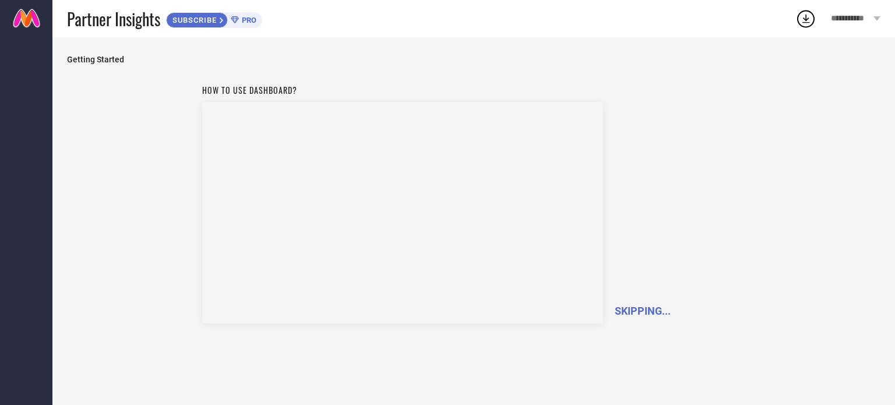 The image size is (895, 405). I want to click on span: SUBSCRIBE, so click(193, 20).